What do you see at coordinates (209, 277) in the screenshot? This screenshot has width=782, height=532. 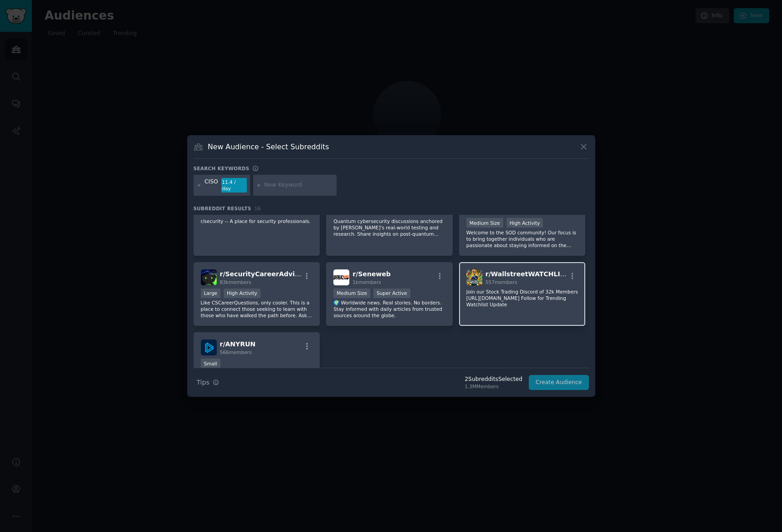 I see `img: SecurityCareerAdvice` at bounding box center [209, 277].